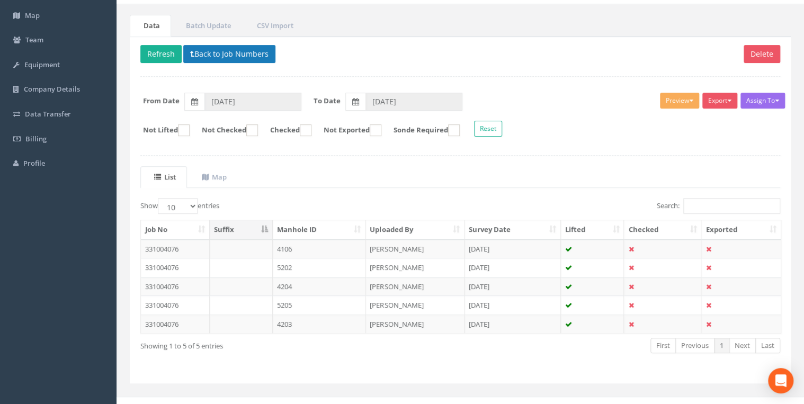  Describe the element at coordinates (767, 345) in the screenshot. I see `a: Last` at that location.